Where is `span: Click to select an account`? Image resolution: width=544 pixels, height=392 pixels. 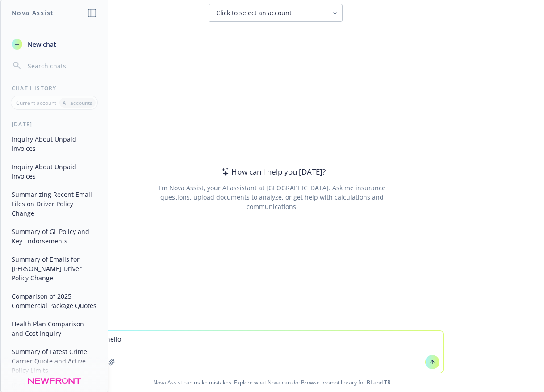
span: Click to select an account is located at coordinates (254, 13).